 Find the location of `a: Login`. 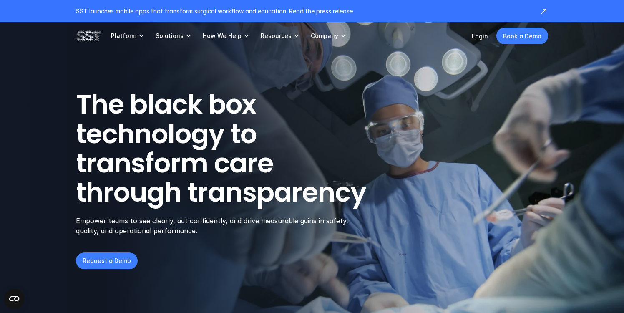

a: Login is located at coordinates (480, 36).